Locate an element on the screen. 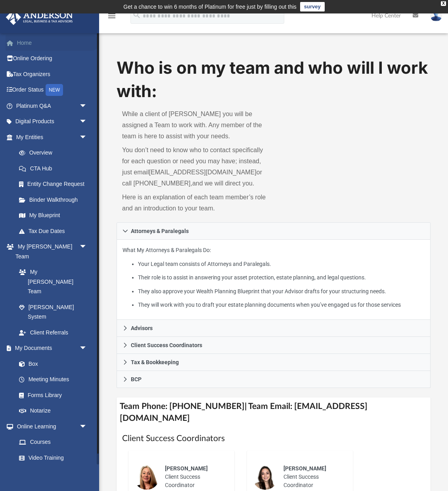  a: Meeting Minutes is located at coordinates (53, 380).